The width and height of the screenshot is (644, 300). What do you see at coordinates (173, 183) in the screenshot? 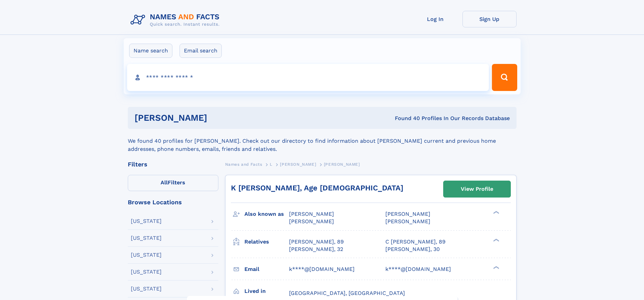
I see `label: Filters` at bounding box center [173, 183].